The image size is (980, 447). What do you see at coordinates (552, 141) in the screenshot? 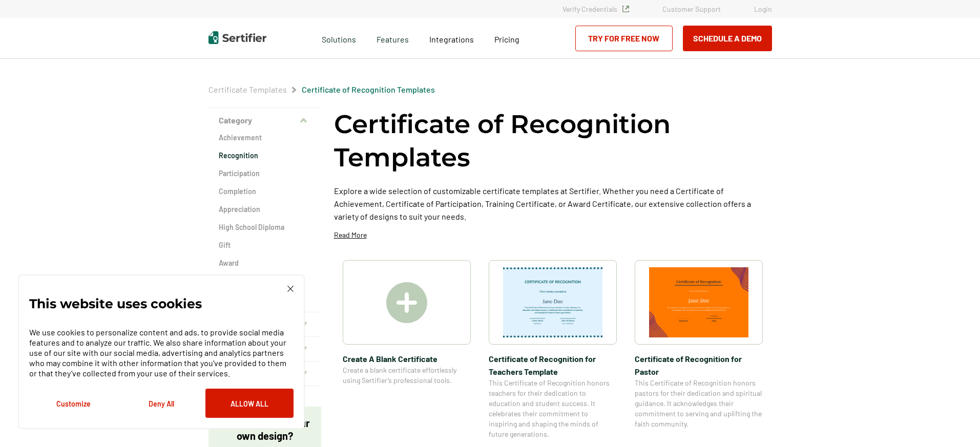
I see `h1: Certificate of Recognition Templates` at bounding box center [552, 141].